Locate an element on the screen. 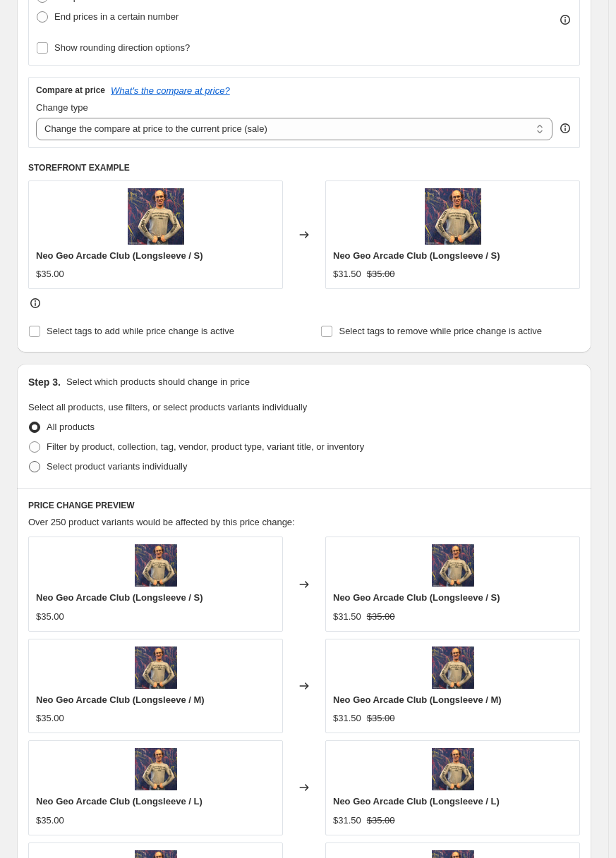 The height and width of the screenshot is (858, 616). span: Filter by product, collection, tag, vendor, product type, variant title, or inventory is located at coordinates (205, 447).